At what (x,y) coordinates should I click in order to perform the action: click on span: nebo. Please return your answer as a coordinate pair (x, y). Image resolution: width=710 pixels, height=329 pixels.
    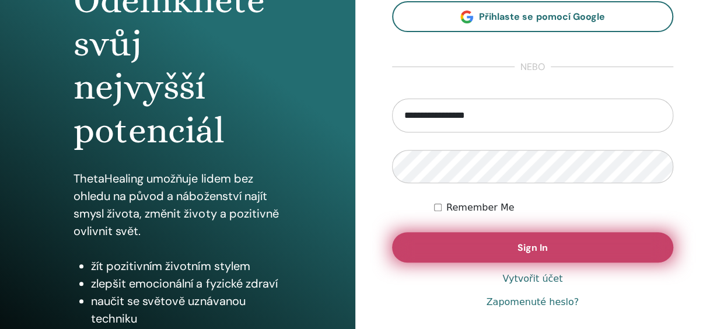
    Looking at the image, I should click on (533, 67).